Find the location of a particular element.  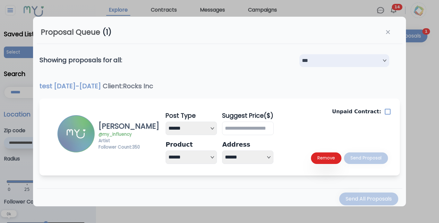

h4: Suggest Price($) is located at coordinates (247, 116).